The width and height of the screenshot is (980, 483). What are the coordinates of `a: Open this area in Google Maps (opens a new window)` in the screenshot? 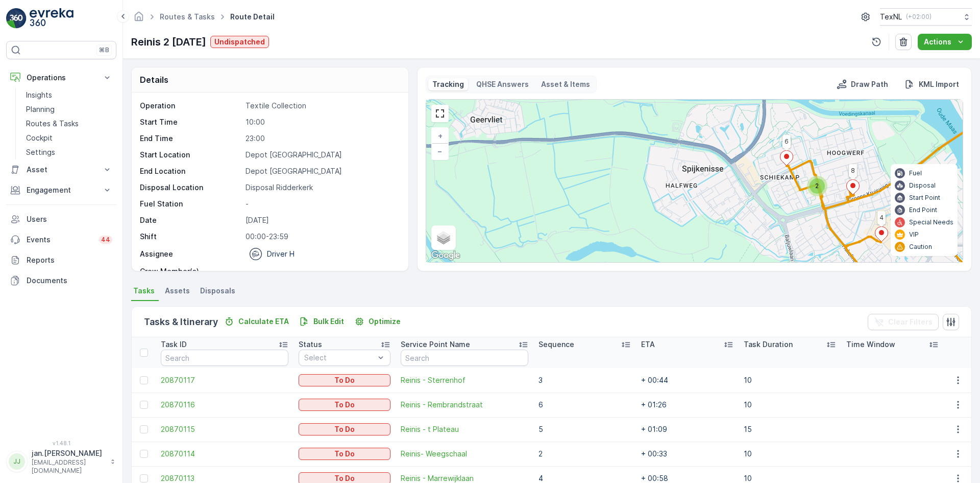 It's located at (446, 255).